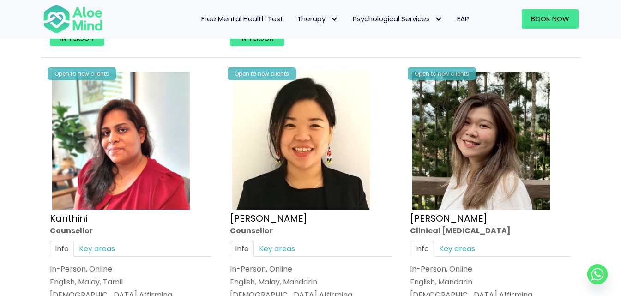 This screenshot has height=296, width=621. I want to click on span: Psychological Services, so click(398, 18).